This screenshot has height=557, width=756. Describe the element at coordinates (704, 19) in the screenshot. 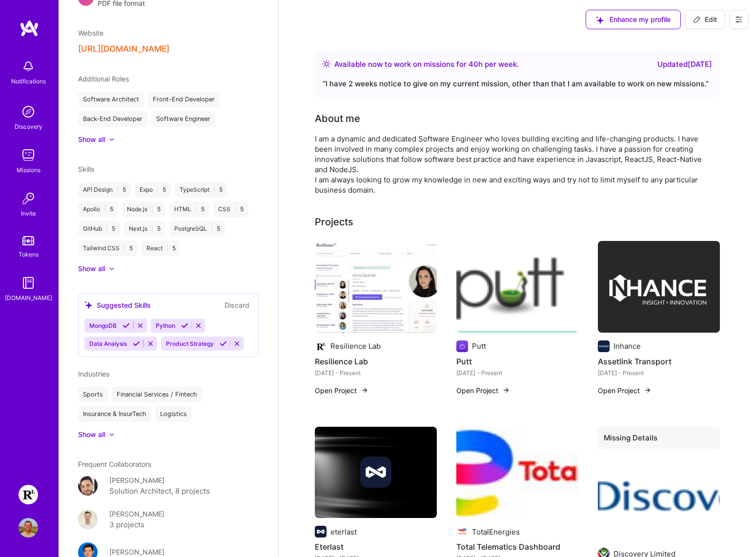

I see `button: Edit` at that location.